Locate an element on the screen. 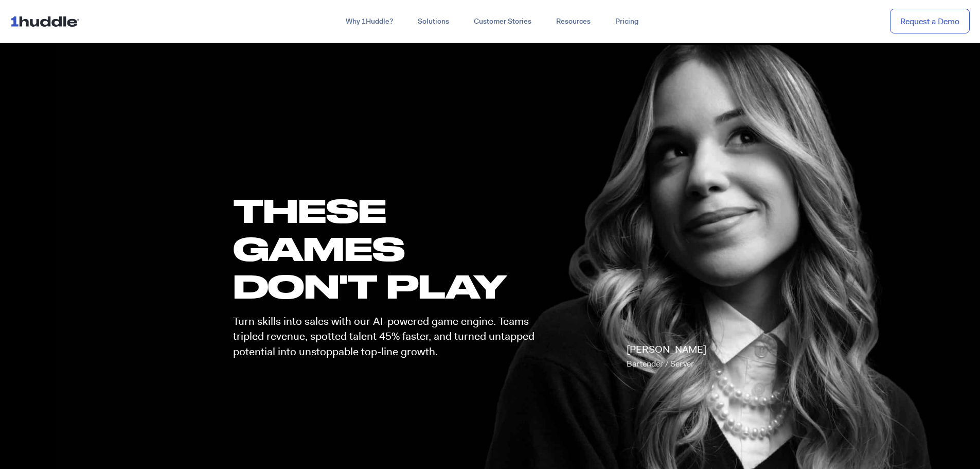 This screenshot has height=469, width=980. a: Customer Stories is located at coordinates (503, 22).